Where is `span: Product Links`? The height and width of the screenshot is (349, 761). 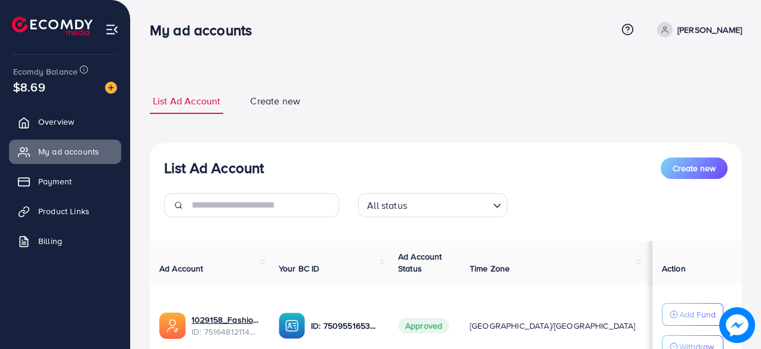
span: Product Links is located at coordinates (64, 211).